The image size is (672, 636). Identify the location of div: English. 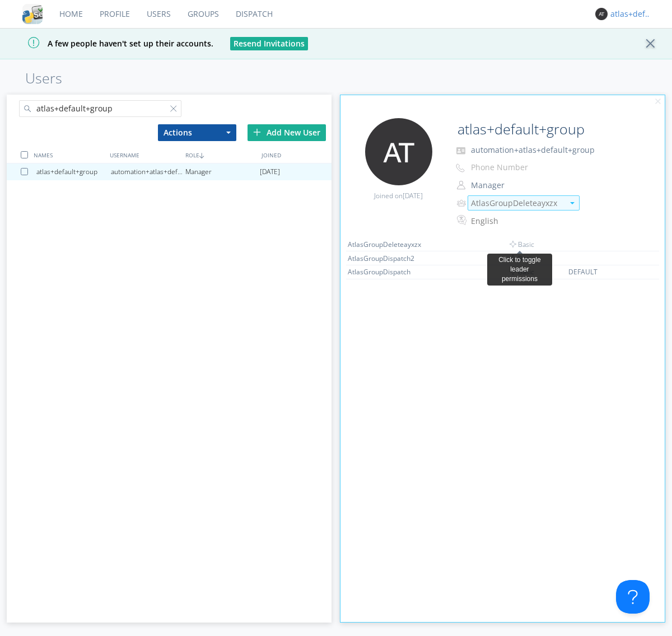
(518, 222).